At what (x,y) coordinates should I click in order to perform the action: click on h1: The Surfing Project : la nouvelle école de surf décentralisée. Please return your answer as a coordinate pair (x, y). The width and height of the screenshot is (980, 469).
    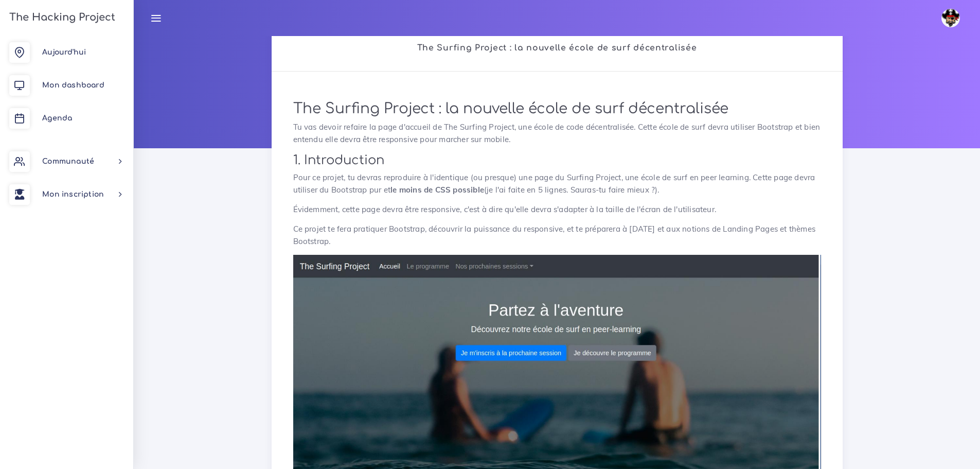
    Looking at the image, I should click on (557, 109).